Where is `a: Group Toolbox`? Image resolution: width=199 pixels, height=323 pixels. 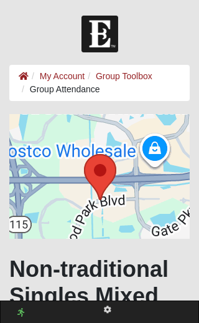 a: Group Toolbox is located at coordinates (124, 76).